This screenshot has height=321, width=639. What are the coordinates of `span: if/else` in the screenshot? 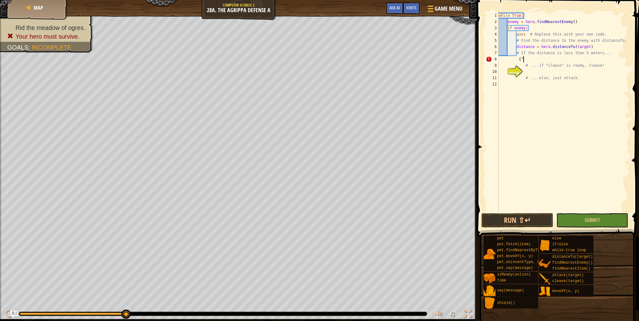 It's located at (560, 245).